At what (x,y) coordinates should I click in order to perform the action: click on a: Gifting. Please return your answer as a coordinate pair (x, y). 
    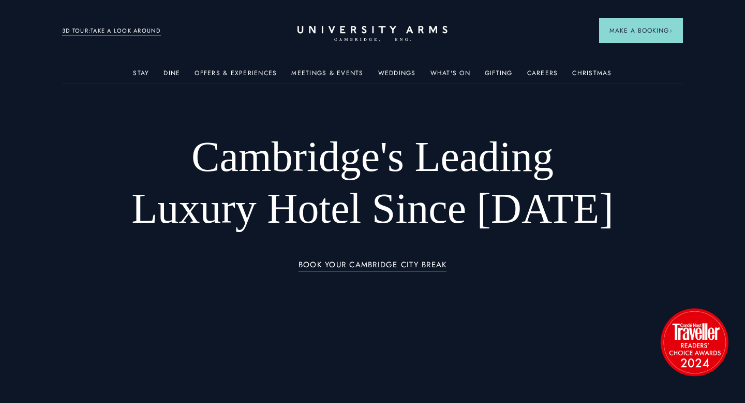
    Looking at the image, I should click on (499, 76).